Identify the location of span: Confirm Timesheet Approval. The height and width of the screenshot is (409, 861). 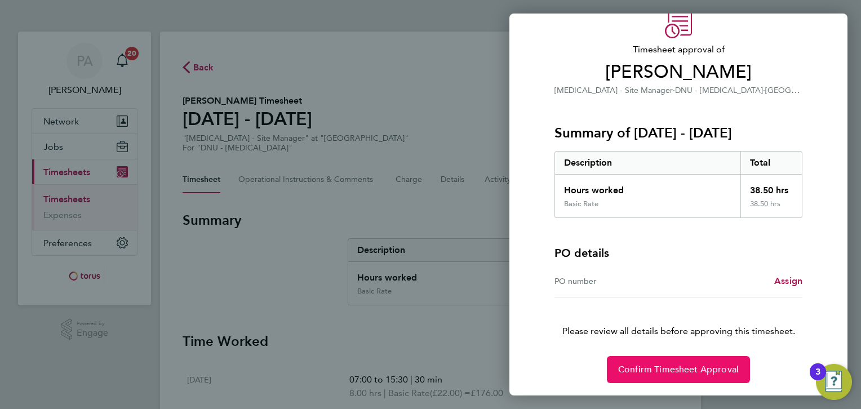
(678, 369).